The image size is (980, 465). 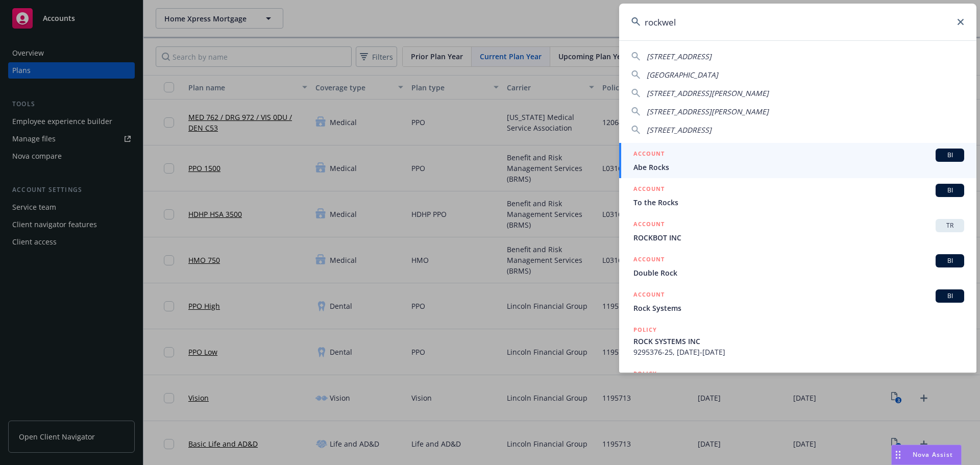 I want to click on span: ROCKBOT INC, so click(x=799, y=237).